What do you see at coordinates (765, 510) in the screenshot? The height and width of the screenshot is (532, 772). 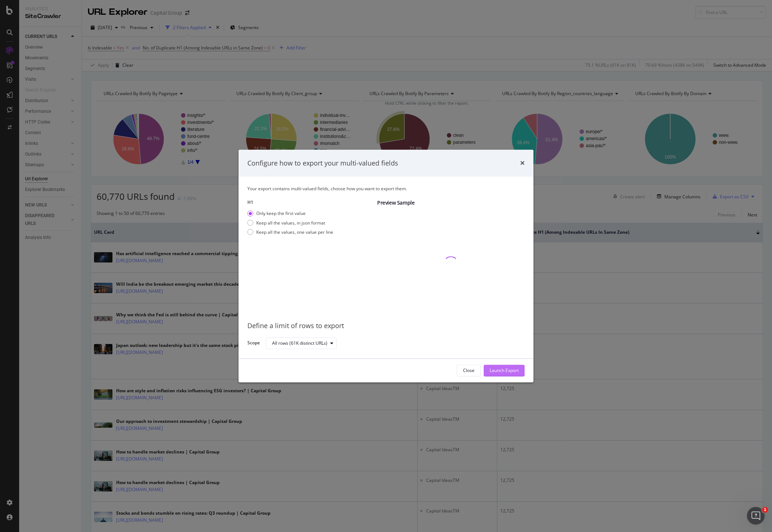 I see `span: 1` at bounding box center [765, 510].